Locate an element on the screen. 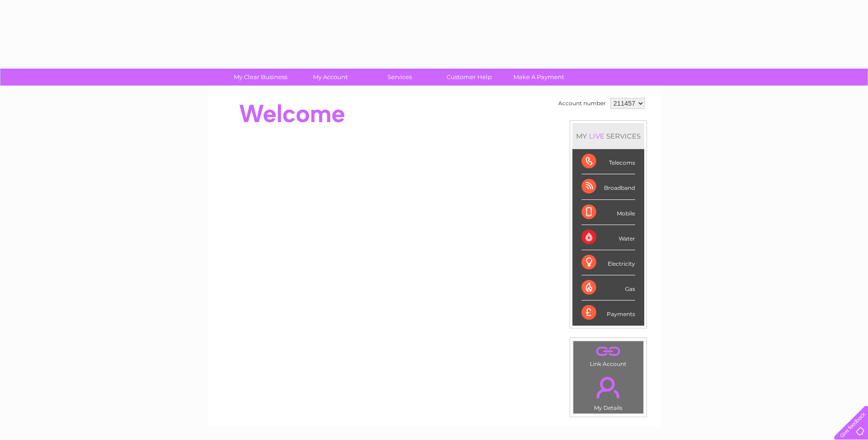  div: Broadband is located at coordinates (608, 186).